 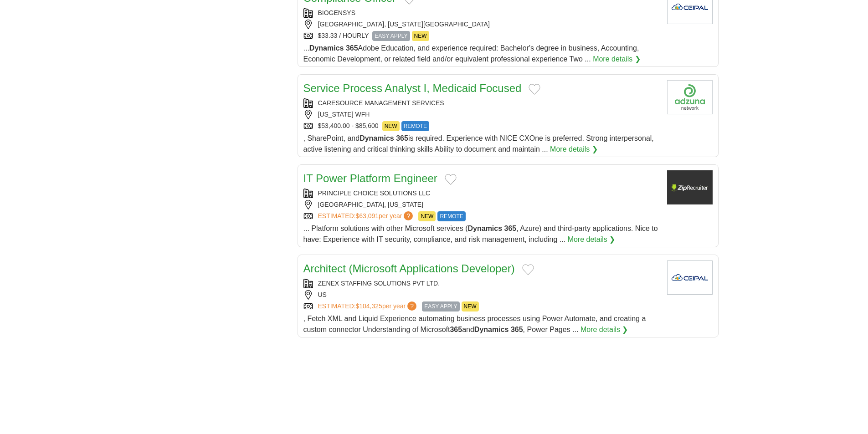 I want to click on div: US, so click(x=481, y=295).